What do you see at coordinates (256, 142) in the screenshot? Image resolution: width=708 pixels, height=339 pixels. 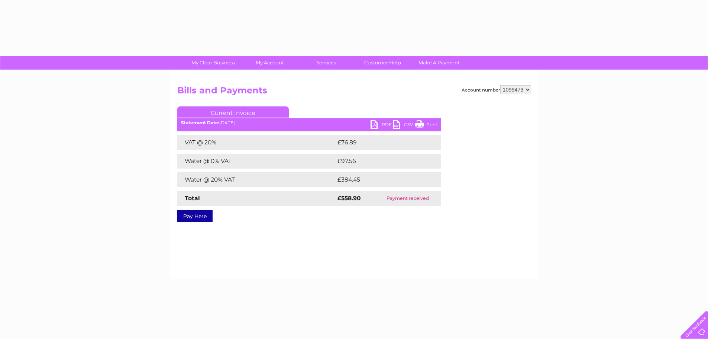 I see `td: VAT @ 20%` at bounding box center [256, 142].